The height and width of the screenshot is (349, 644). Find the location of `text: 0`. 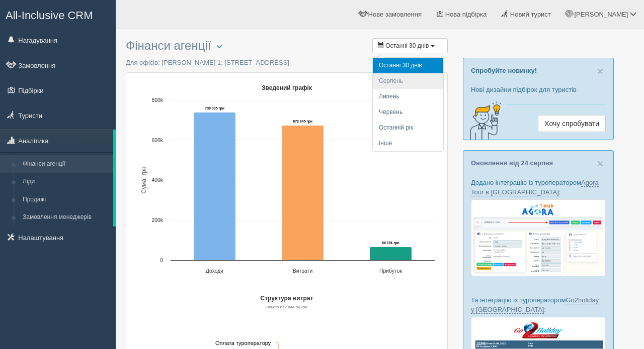

text: 0 is located at coordinates (162, 261).